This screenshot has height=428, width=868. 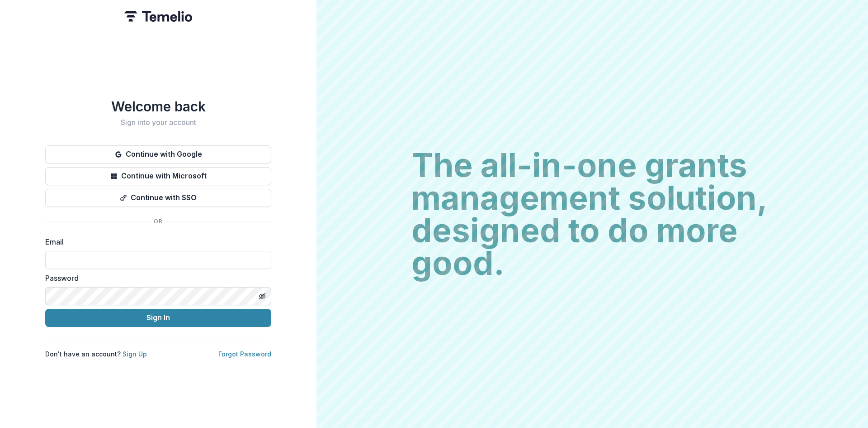 What do you see at coordinates (158, 123) in the screenshot?
I see `h2: Sign into your account` at bounding box center [158, 123].